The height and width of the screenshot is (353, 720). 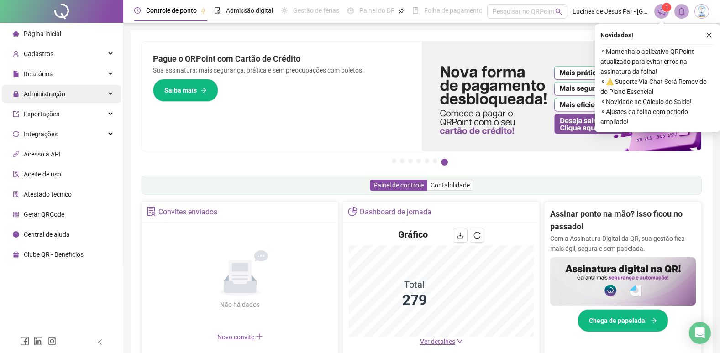 What do you see at coordinates (562, 96) in the screenshot?
I see `img: banner%2F096dab35-e1a4-4d07-87c2-cf089f3812bf.png` at bounding box center [562, 96].